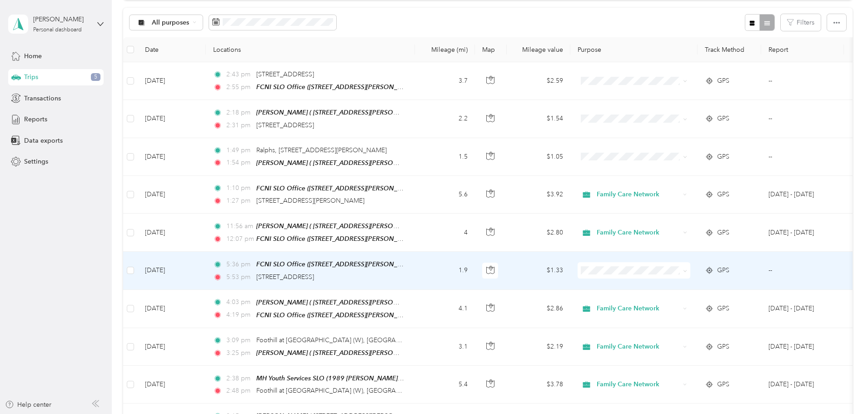 The image size is (868, 414). What do you see at coordinates (491, 50) in the screenshot?
I see `th: Map` at bounding box center [491, 50].